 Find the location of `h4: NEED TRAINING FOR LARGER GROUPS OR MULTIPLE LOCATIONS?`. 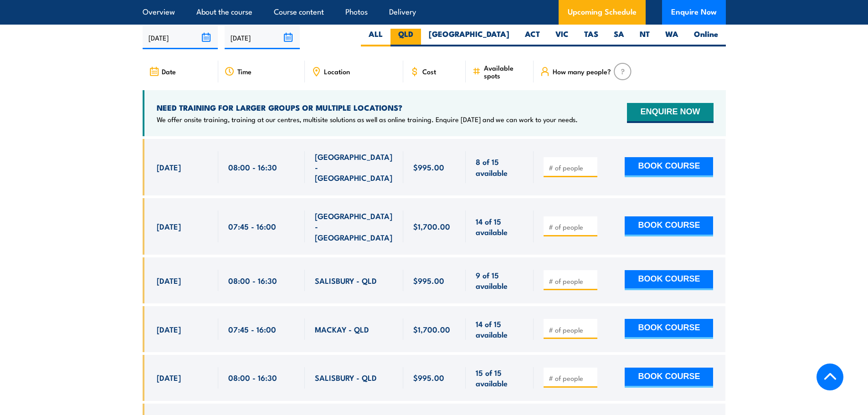

h4: NEED TRAINING FOR LARGER GROUPS OR MULTIPLE LOCATIONS? is located at coordinates (368, 107).